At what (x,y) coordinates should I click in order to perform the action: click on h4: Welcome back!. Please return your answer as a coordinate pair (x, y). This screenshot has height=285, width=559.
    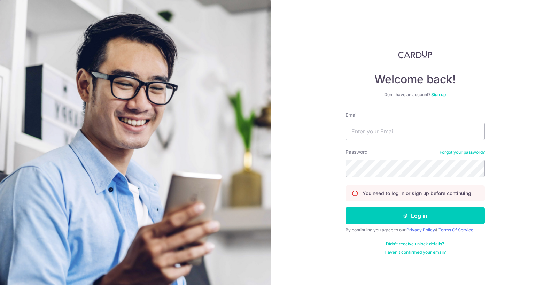
    Looking at the image, I should click on (415, 79).